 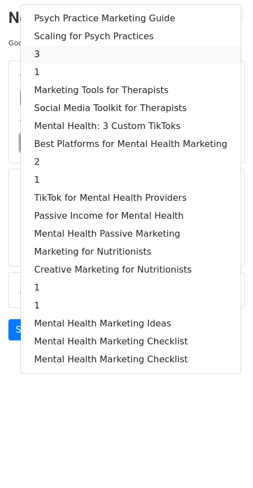 What do you see at coordinates (131, 162) in the screenshot?
I see `a: 2` at bounding box center [131, 162].